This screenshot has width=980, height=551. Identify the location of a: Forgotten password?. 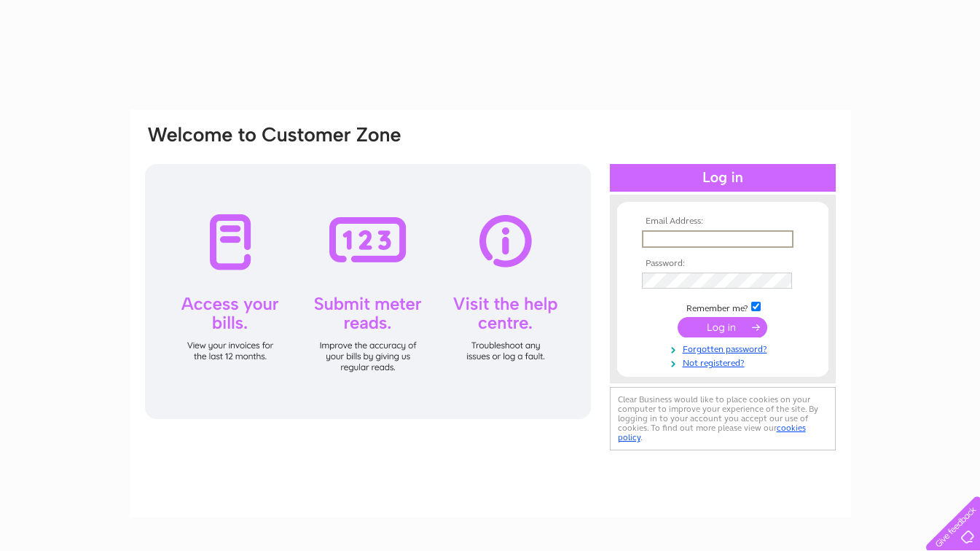
(724, 348).